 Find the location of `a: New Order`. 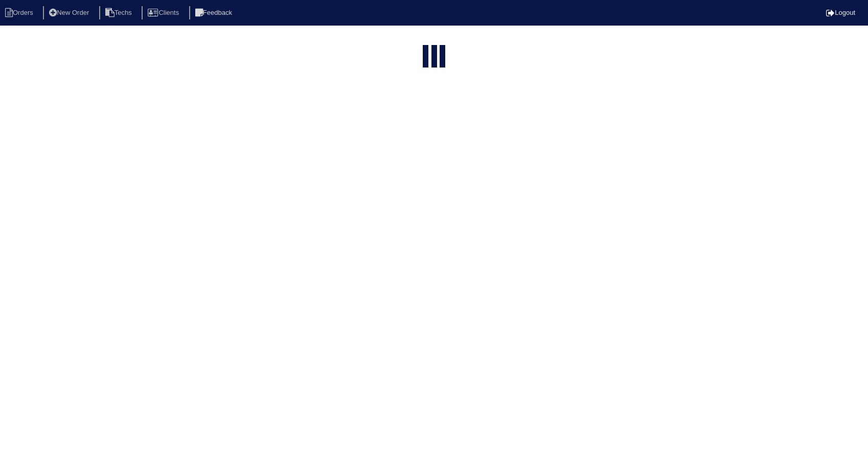

a: New Order is located at coordinates (70, 13).